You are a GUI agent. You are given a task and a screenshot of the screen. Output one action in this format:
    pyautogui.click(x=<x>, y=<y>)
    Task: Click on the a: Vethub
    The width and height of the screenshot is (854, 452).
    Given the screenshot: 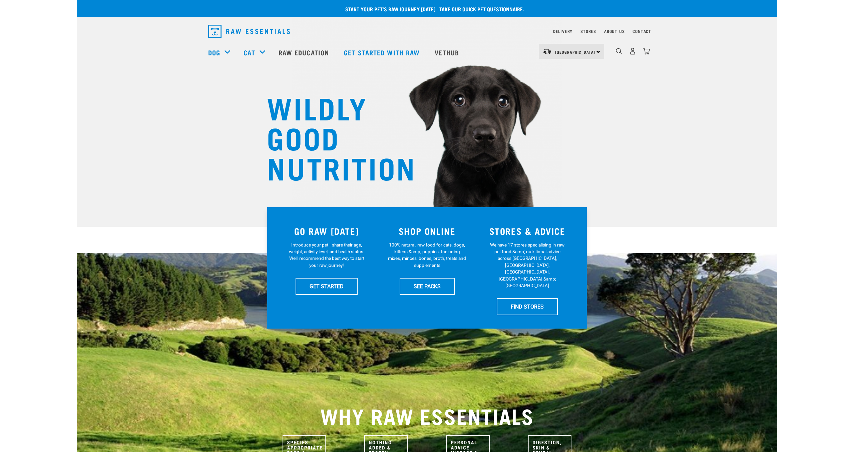 What is the action you would take?
    pyautogui.click(x=448, y=52)
    